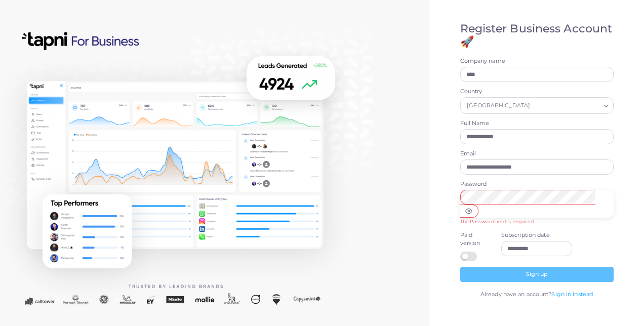  I want to click on label: Subscription date, so click(537, 236).